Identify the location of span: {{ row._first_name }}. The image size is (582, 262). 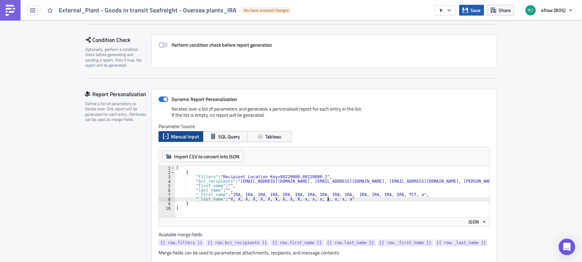
(405, 243).